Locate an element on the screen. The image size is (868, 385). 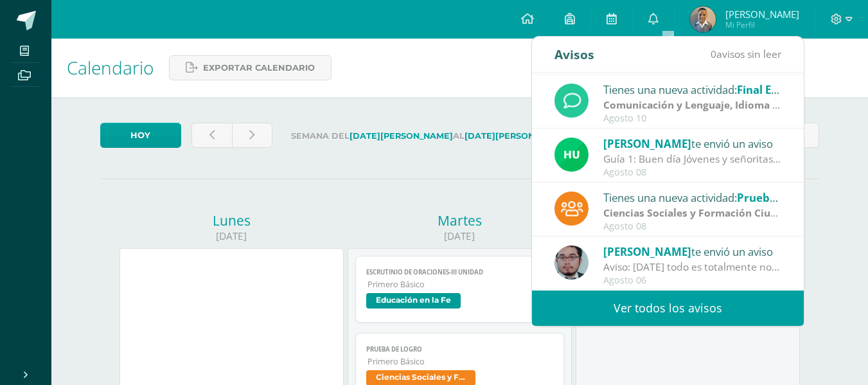
div: Agosto 10 is located at coordinates (692, 118).